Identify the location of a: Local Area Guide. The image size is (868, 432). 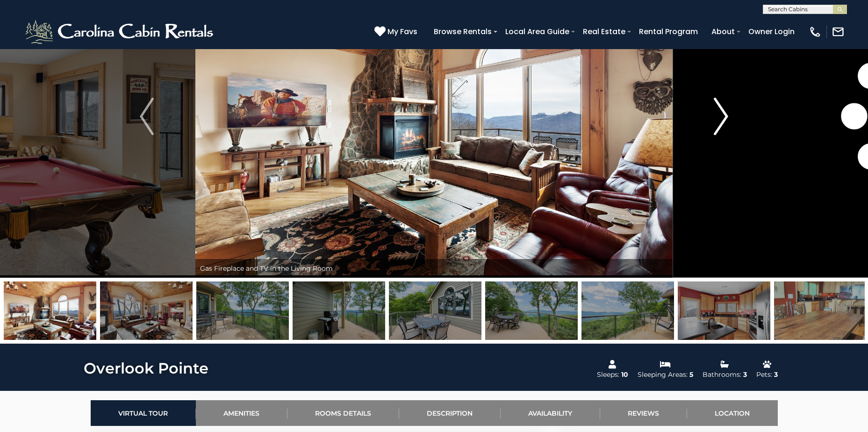
(537, 31).